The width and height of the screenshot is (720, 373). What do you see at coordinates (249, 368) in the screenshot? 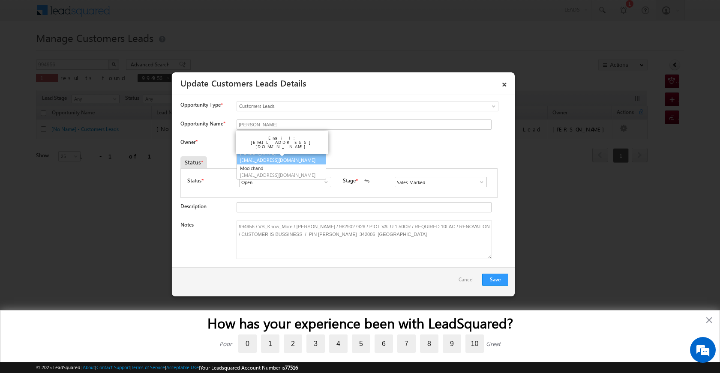
I see `span: Your Leadsquared Account Number is` at bounding box center [249, 368].